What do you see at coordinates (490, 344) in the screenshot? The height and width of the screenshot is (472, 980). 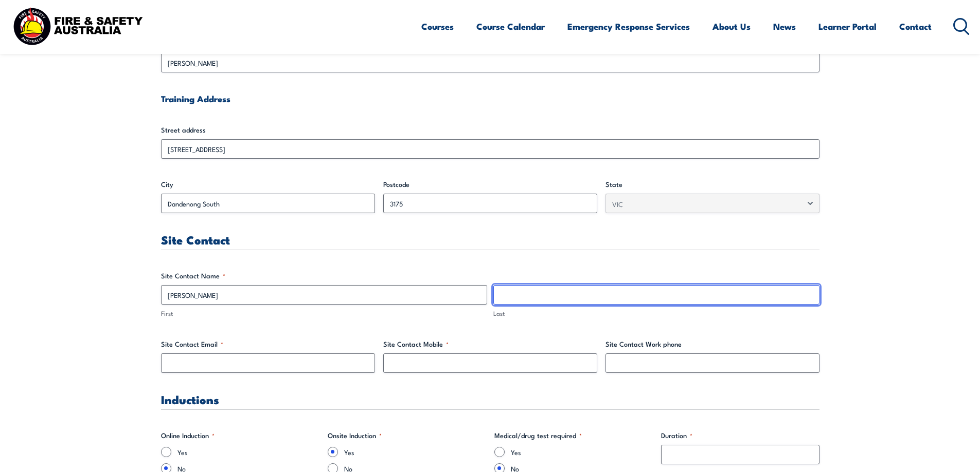 I see `label: Site Contact Mobile` at bounding box center [490, 344].